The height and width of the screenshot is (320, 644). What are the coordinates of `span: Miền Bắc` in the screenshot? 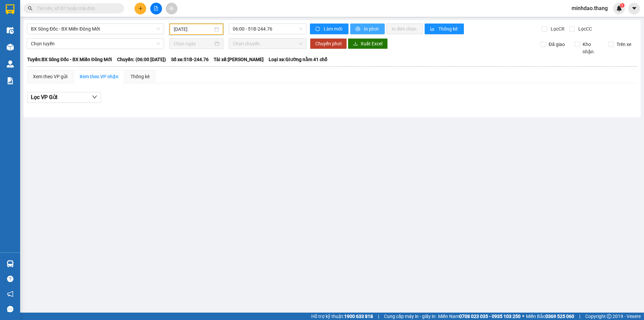 It's located at (550, 317).